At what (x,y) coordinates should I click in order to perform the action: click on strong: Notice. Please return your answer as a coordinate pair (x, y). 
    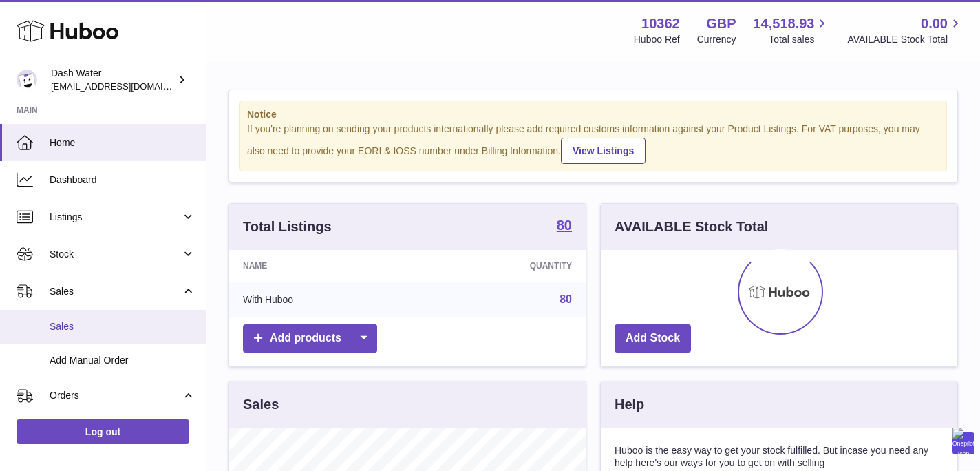
    Looking at the image, I should click on (594, 115).